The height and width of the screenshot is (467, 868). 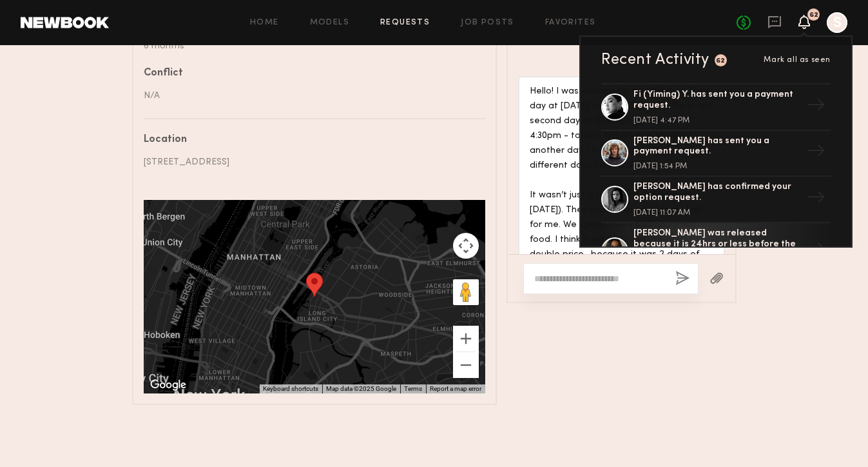 I want to click on a: Open this area in Google Maps (opens a new window), so click(x=168, y=385).